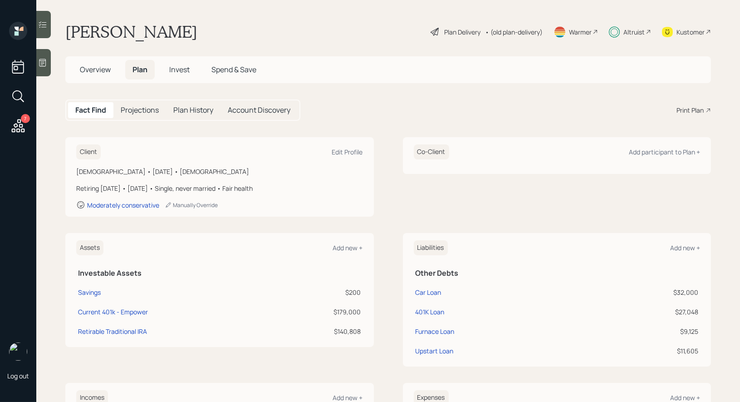 Image resolution: width=740 pixels, height=402 pixels. I want to click on div: Kustomer, so click(691, 32).